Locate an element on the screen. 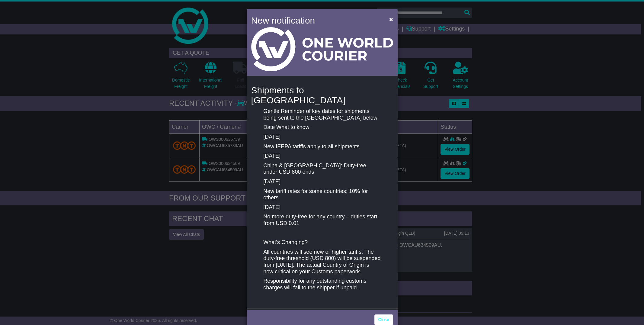 The height and width of the screenshot is (325, 644). img: Light is located at coordinates (322, 49).